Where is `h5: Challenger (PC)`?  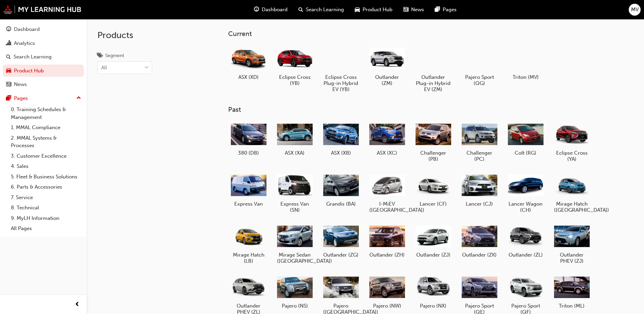
h5: Challenger (PC) is located at coordinates (479, 156).